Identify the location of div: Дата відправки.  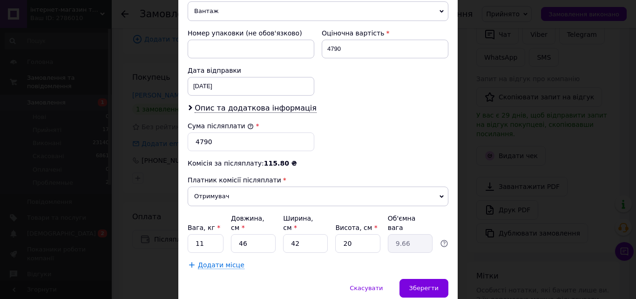
(251, 70).